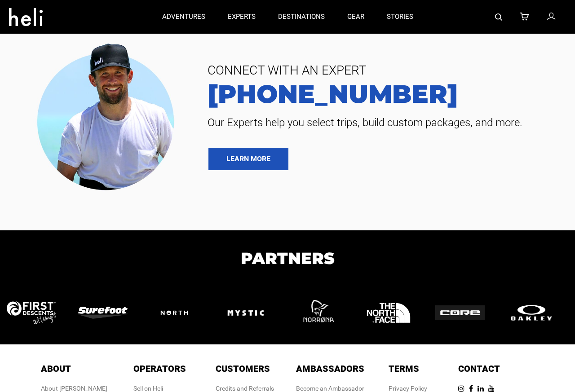  What do you see at coordinates (479, 368) in the screenshot?
I see `span: Contact` at bounding box center [479, 368].